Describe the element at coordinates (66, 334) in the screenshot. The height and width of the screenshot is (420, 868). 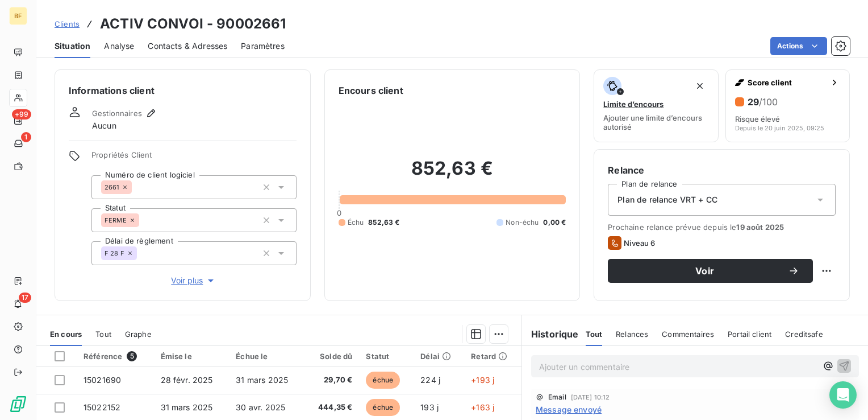
I see `span: En cours` at that location.